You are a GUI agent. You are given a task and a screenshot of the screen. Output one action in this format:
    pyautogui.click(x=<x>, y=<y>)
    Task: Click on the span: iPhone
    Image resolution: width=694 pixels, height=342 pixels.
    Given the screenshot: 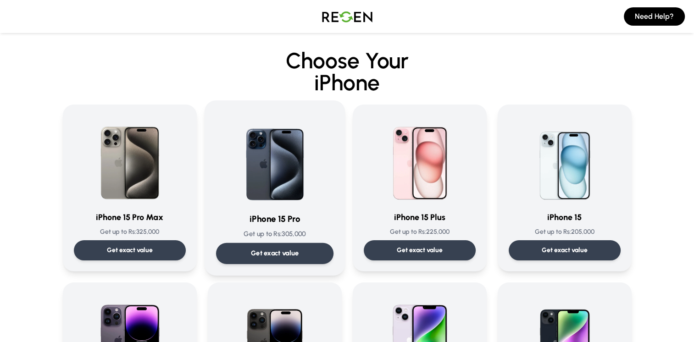 What is the action you would take?
    pyautogui.click(x=347, y=83)
    